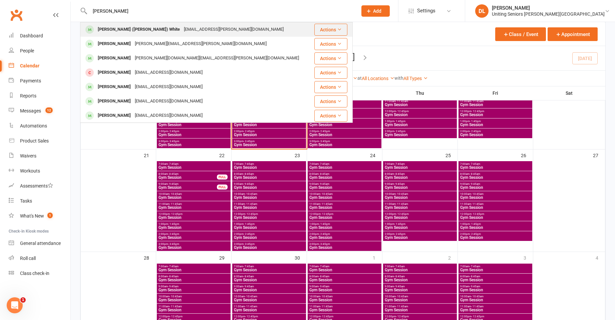 This screenshot has height=320, width=615. I want to click on a: Workouts, so click(39, 171).